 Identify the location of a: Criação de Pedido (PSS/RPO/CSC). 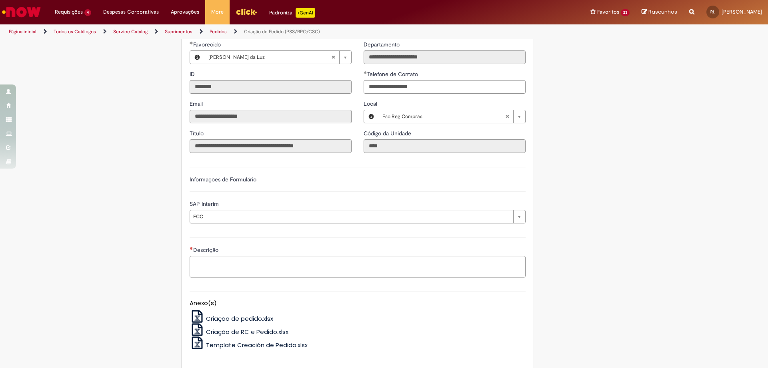
(282, 32).